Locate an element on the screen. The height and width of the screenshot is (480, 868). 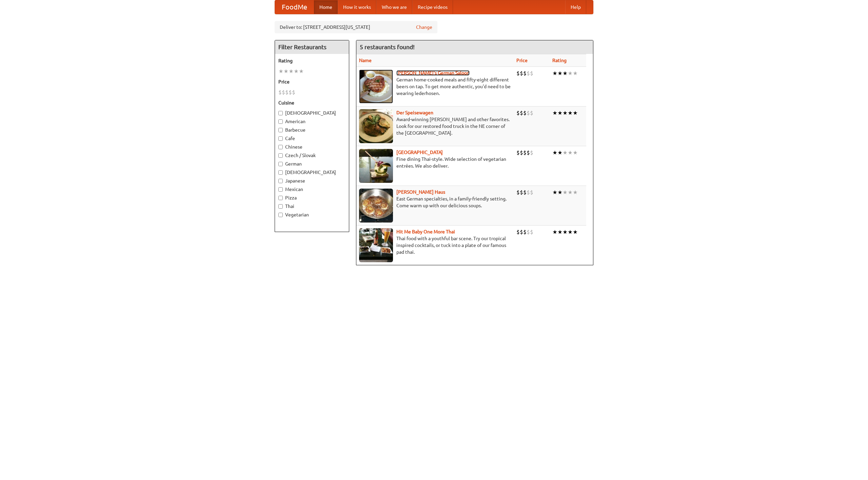
img: esthers.jpg is located at coordinates (376, 87).